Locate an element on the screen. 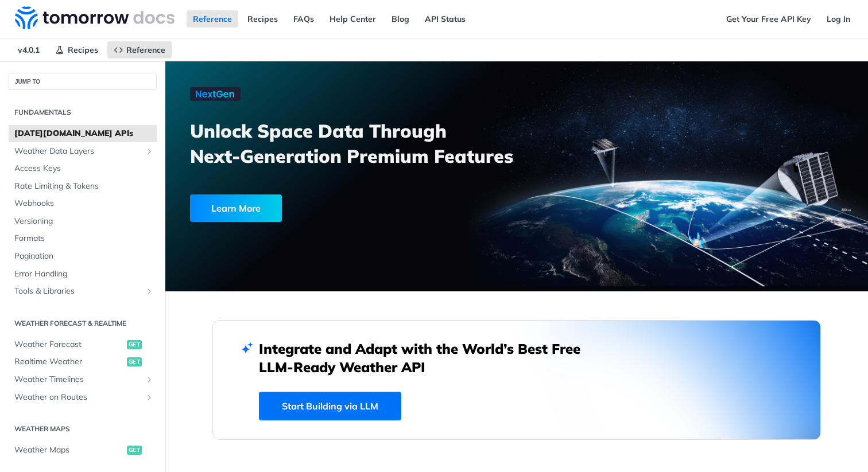 The image size is (868, 472). a: Access Keys is located at coordinates (83, 169).